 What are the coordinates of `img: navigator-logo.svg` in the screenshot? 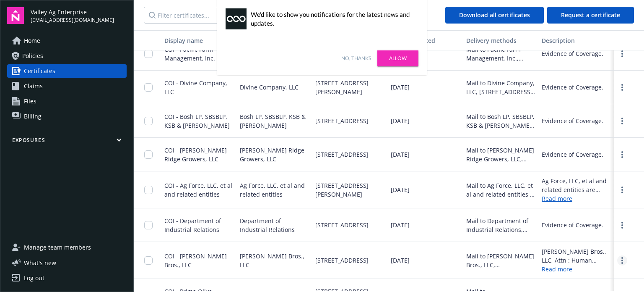 It's located at (16, 16).